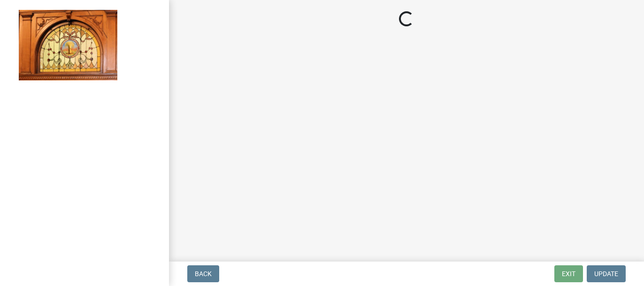 The width and height of the screenshot is (644, 286). I want to click on span: Update, so click(606, 274).